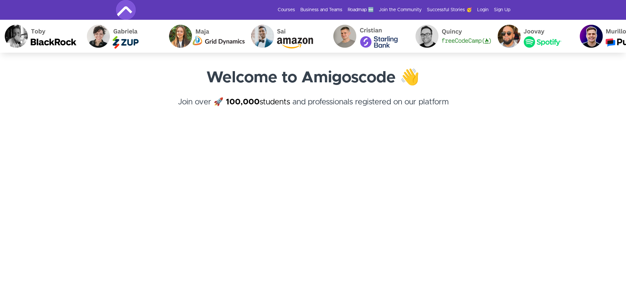  Describe the element at coordinates (203, 36) in the screenshot. I see `img: Maja` at that location.